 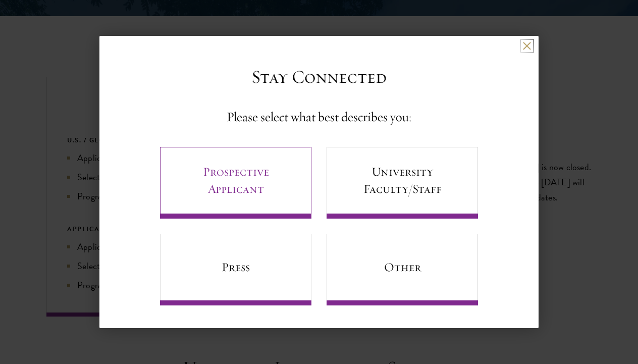 What do you see at coordinates (236, 269) in the screenshot?
I see `a: Press` at bounding box center [236, 269].